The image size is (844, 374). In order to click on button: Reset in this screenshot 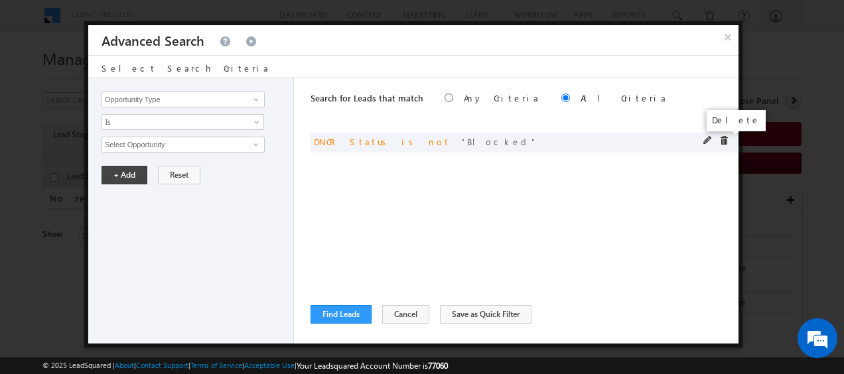, I will do `click(179, 175)`.